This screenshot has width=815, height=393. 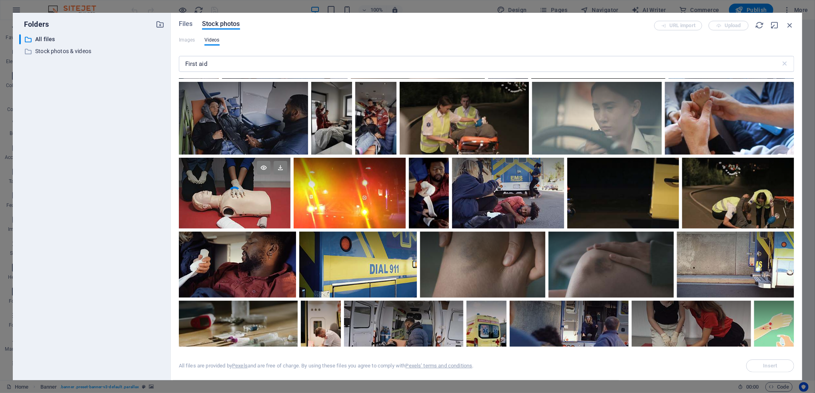 What do you see at coordinates (326, 366) in the screenshot?
I see `div: All files are provided by and are free of charge. By using these files you agree to comply with .` at bounding box center [326, 366].